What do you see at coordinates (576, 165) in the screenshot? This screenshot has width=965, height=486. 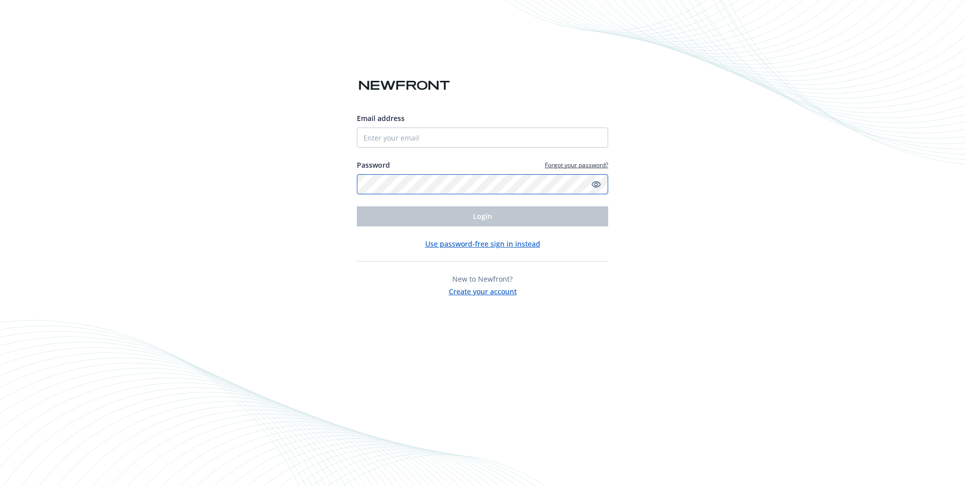 I see `a: Forgot your password?` at bounding box center [576, 165].